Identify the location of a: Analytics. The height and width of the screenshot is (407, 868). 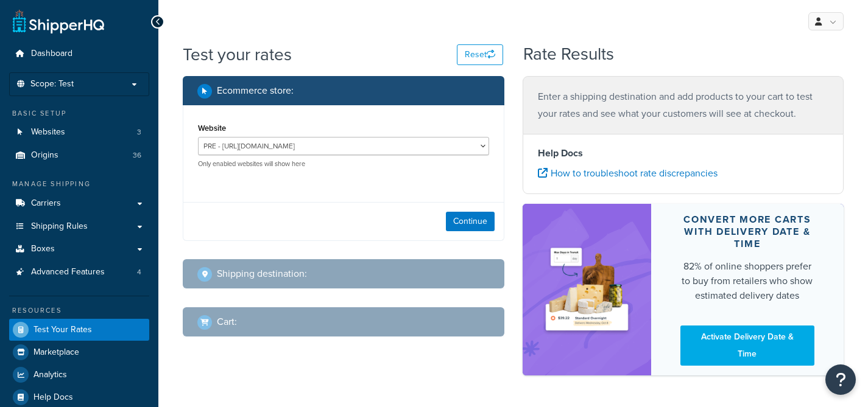
(80, 375).